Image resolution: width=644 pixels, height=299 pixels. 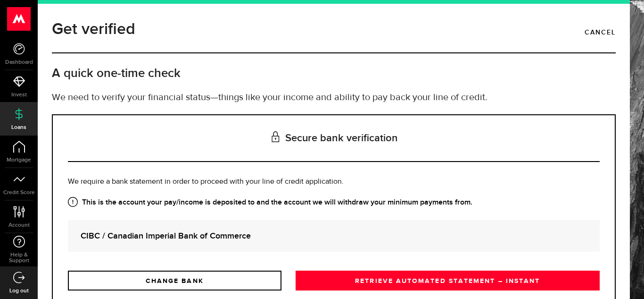 I want to click on a: Cancel, so click(x=600, y=33).